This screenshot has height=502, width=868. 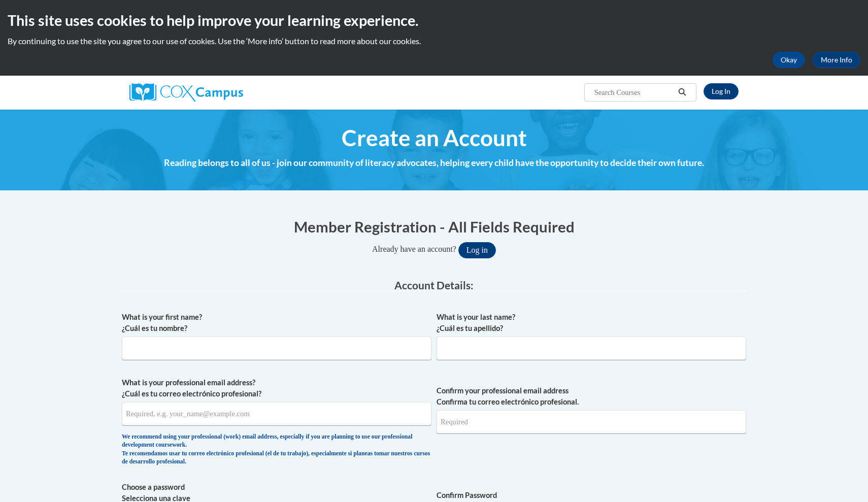 I want to click on a: More Info, so click(x=836, y=60).